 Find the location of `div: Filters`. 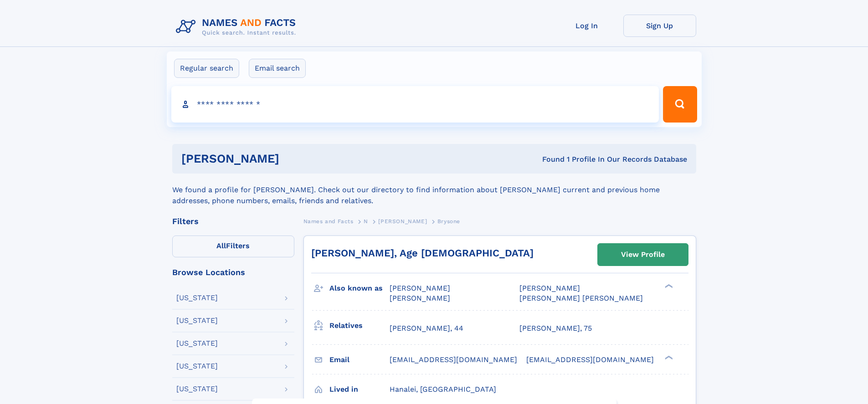

div: Filters is located at coordinates (233, 222).